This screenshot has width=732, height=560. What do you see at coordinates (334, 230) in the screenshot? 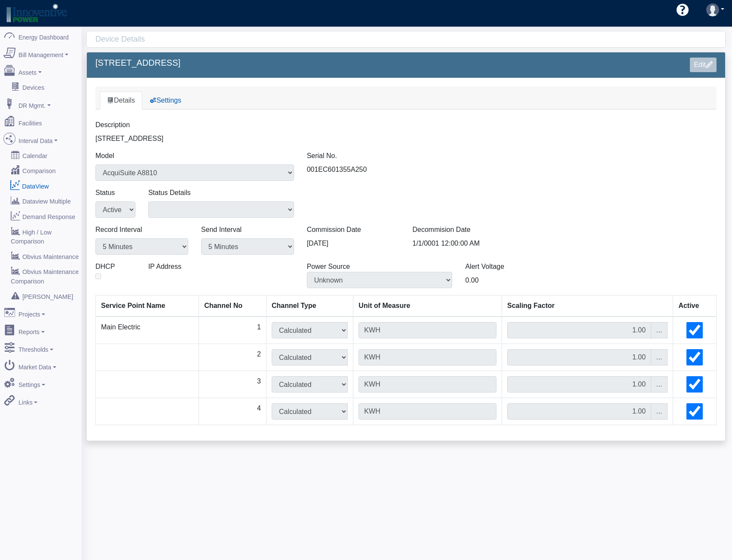
I see `label: Commission Date` at bounding box center [334, 230].